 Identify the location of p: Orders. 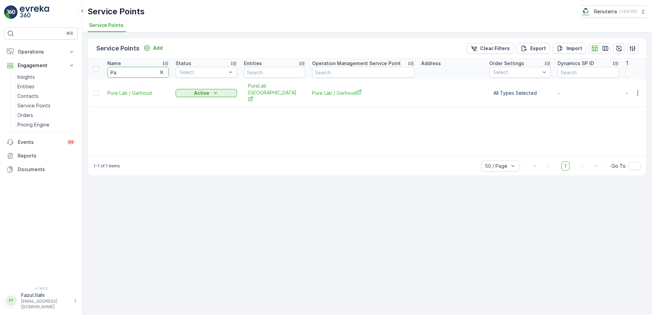
(25, 115).